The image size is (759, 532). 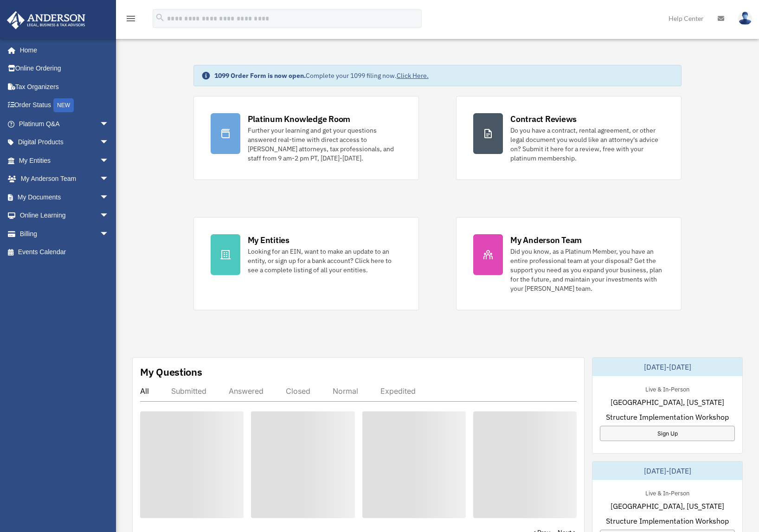 What do you see at coordinates (62, 50) in the screenshot?
I see `a: Home` at bounding box center [62, 50].